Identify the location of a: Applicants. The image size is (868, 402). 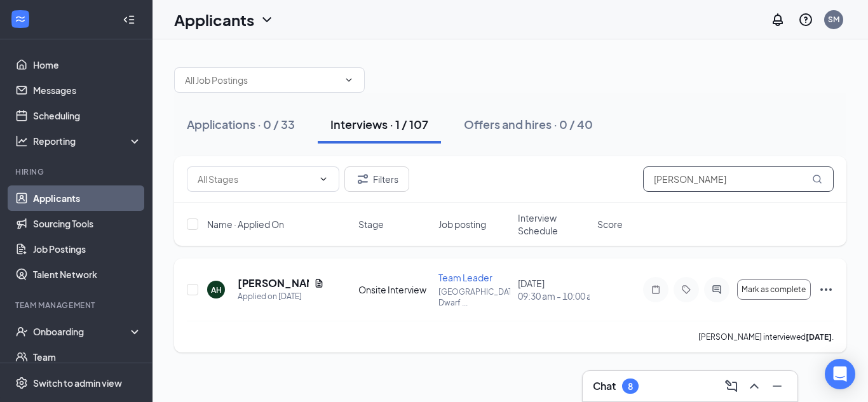
(87, 198).